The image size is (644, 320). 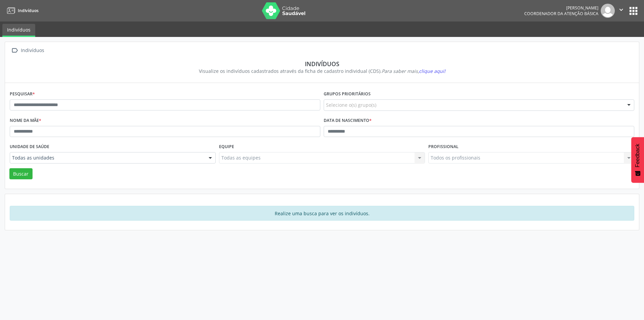 I want to click on div: Realize uma busca para ver os indivíduos., so click(x=322, y=213).